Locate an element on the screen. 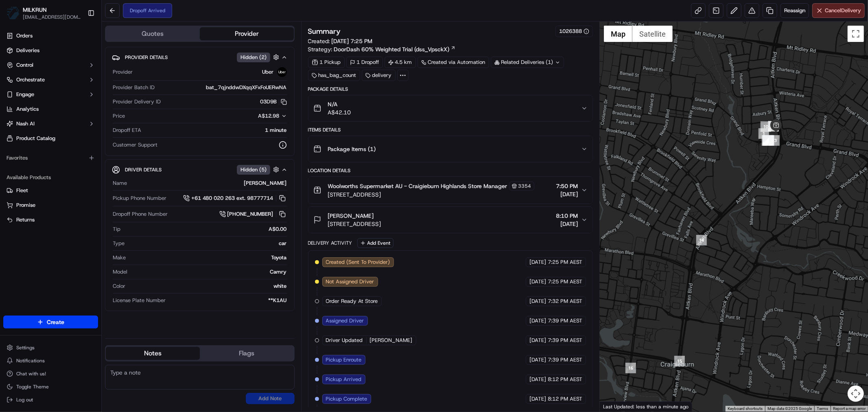 The width and height of the screenshot is (868, 412). button: Chat with us! is located at coordinates (51, 374).